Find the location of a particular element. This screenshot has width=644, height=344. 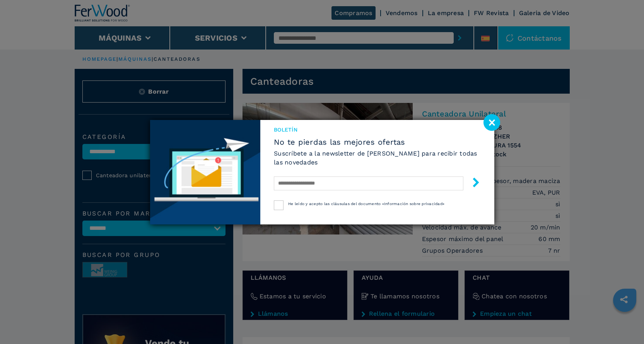

button: submit-button is located at coordinates (472, 184).